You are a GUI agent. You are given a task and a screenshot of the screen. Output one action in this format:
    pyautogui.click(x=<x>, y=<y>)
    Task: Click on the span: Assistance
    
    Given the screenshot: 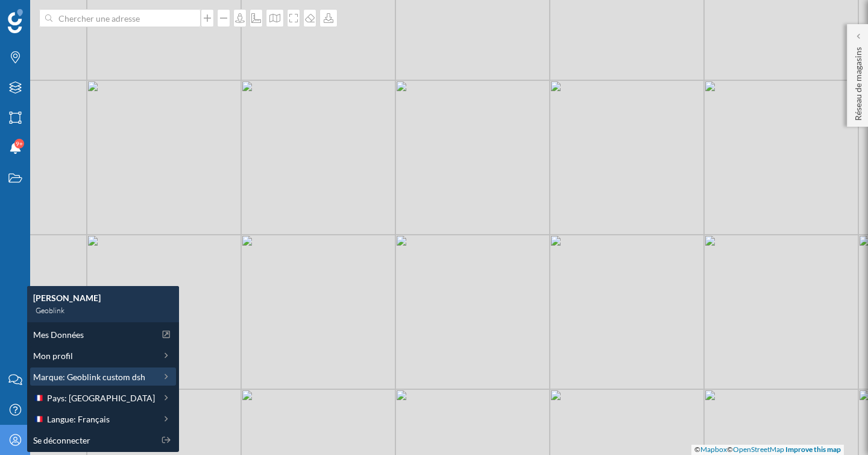 What is the action you would take?
    pyautogui.click(x=53, y=14)
    